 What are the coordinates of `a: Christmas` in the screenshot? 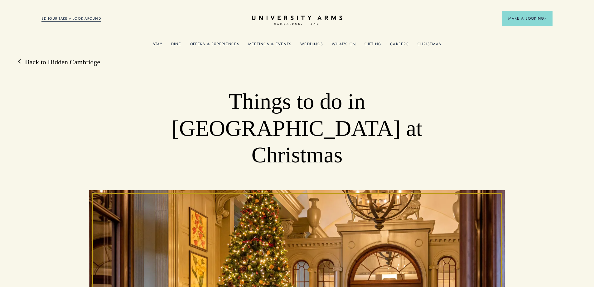 It's located at (430, 46).